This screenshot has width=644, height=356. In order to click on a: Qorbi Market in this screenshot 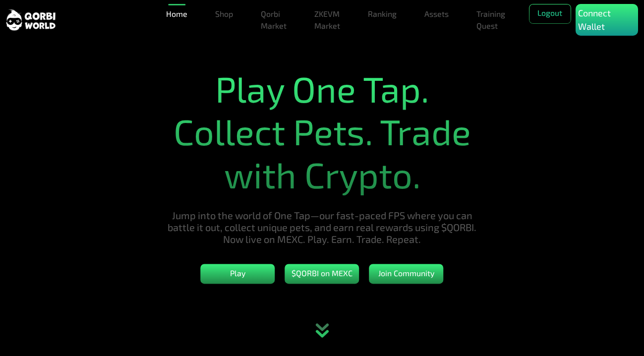, I will do `click(274, 20)`.